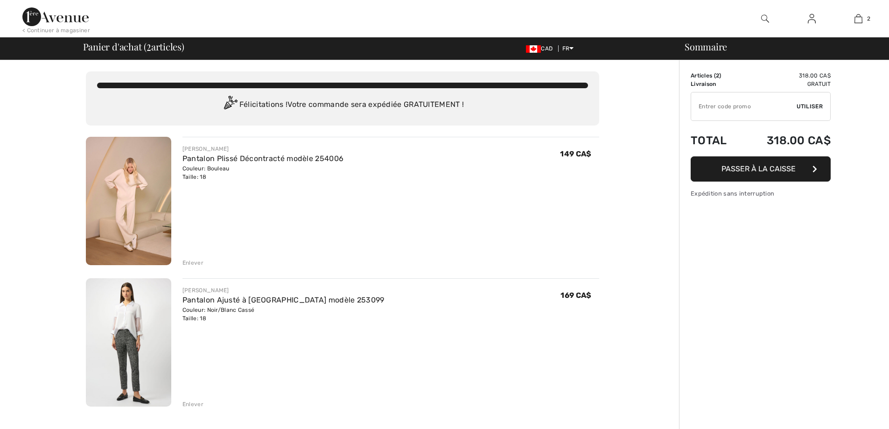 The width and height of the screenshot is (889, 429). Describe the element at coordinates (263, 158) in the screenshot. I see `a: Pantalon Plissé Décontracté modèle 254006` at that location.